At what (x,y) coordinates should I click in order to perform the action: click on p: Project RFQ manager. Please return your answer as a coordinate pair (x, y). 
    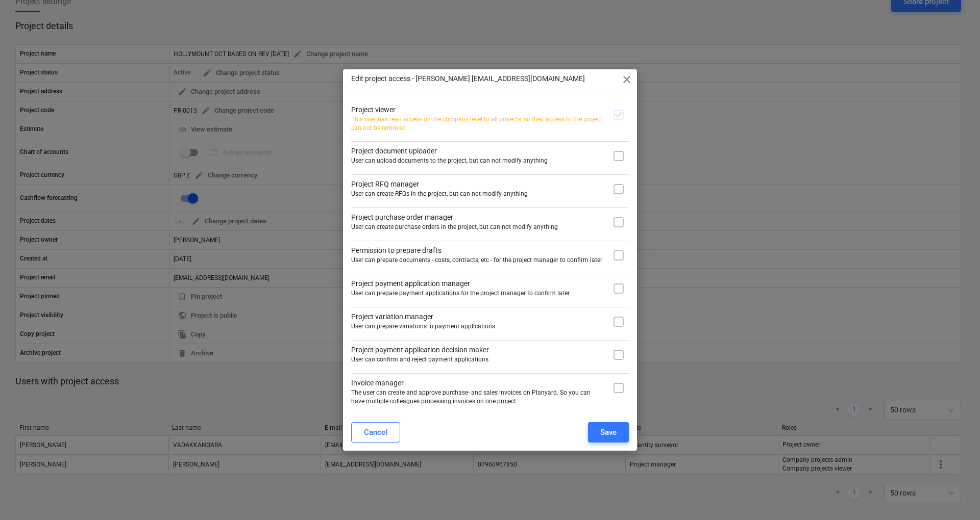
    Looking at the image, I should click on (478, 184).